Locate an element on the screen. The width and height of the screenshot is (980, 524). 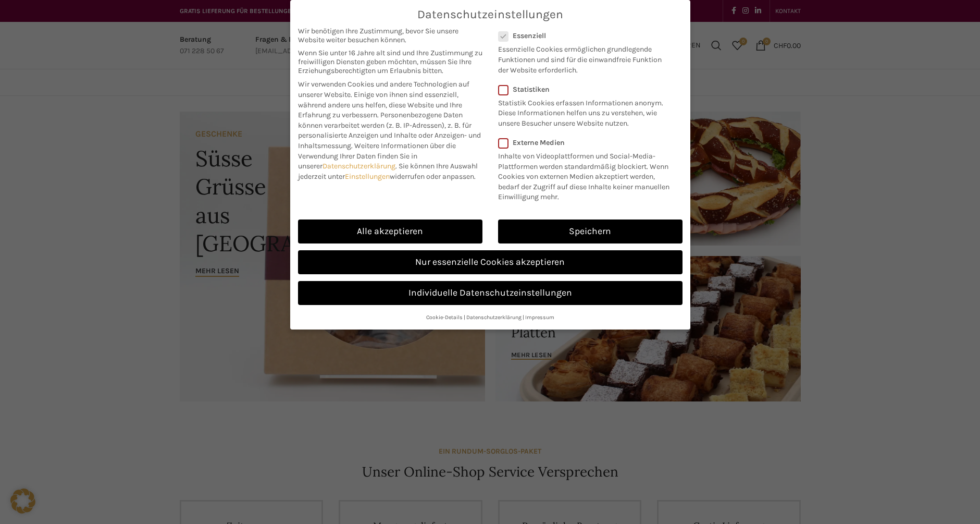
span: Wir verwenden Cookies und andere Technologien auf unserer Website. Einige von ihnen sind essenzie... is located at coordinates (384, 99).